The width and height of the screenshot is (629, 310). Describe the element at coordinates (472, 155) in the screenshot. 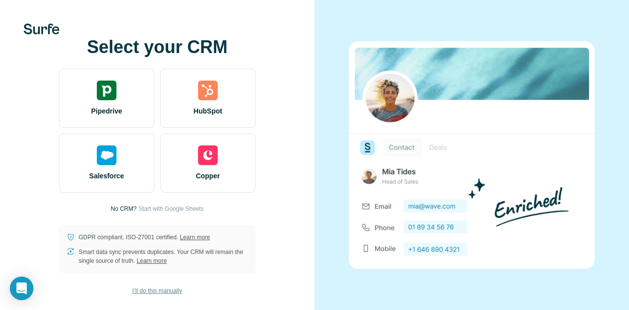

I see `img: none image` at that location.